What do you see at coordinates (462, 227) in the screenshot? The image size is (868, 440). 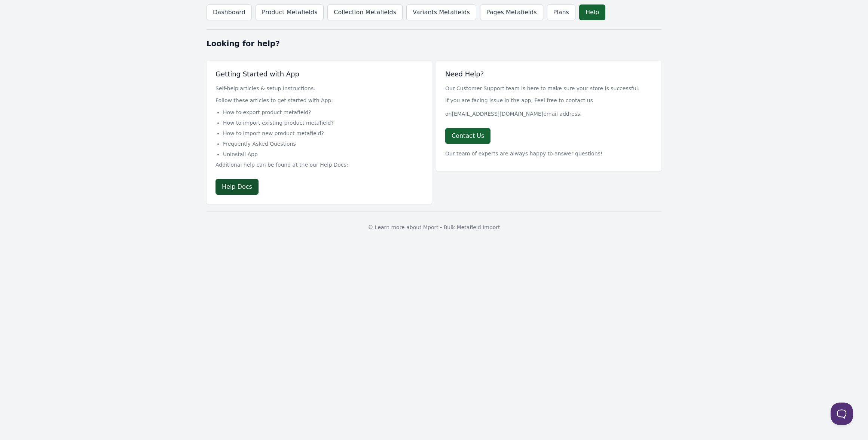 I see `a: Mport - Bulk Metafield Import` at bounding box center [462, 227].